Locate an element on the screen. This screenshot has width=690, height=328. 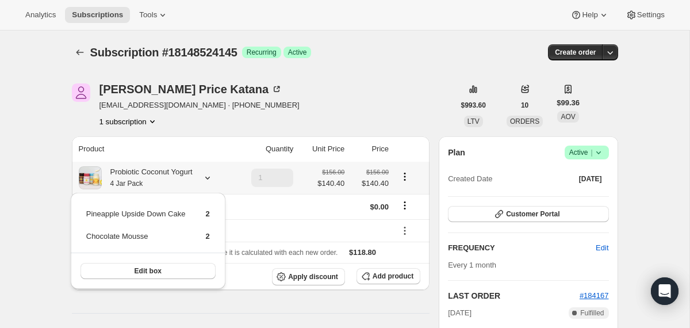
td: Chocolate Mousse is located at coordinates (136, 240).